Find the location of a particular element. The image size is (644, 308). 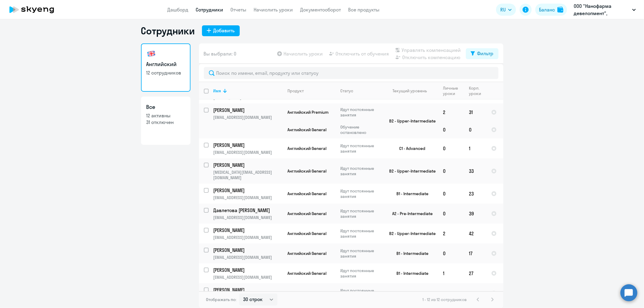

img: english is located at coordinates (151, 54).